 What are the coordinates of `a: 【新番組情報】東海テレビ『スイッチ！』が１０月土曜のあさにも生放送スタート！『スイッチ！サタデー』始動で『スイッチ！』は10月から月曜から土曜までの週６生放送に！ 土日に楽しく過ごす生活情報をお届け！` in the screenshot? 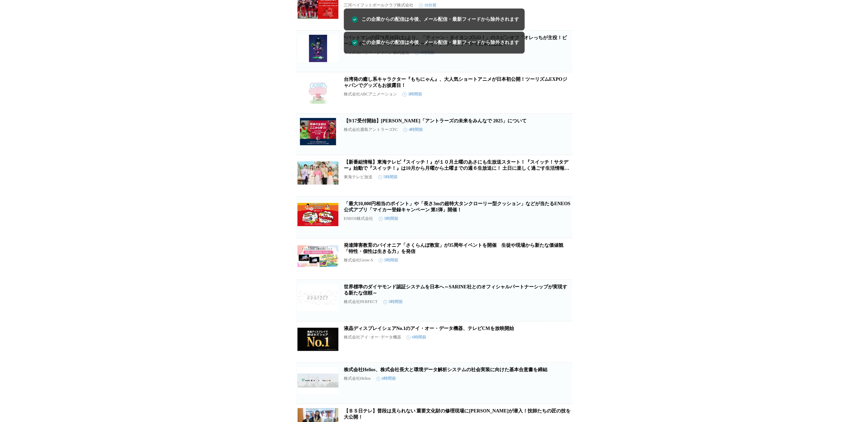 It's located at (457, 168).